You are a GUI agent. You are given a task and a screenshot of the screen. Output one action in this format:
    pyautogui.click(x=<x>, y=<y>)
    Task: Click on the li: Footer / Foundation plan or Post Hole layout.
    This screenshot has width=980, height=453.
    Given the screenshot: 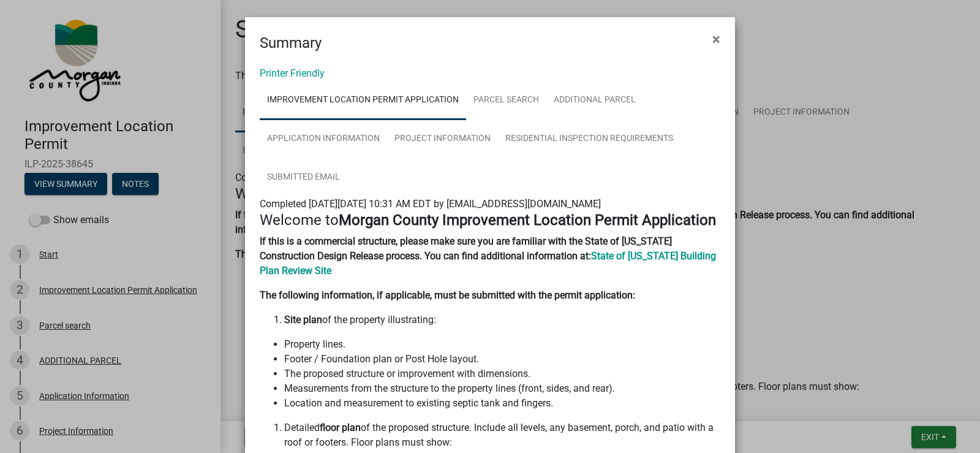 What is the action you would take?
    pyautogui.click(x=502, y=359)
    